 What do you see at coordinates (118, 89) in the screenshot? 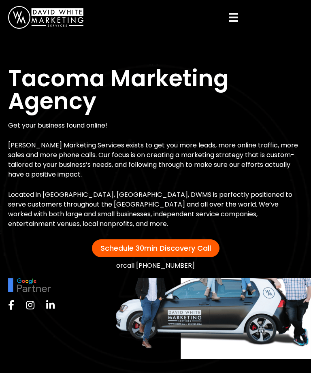
I see `span: Tacoma Marketing Agency` at bounding box center [118, 89].